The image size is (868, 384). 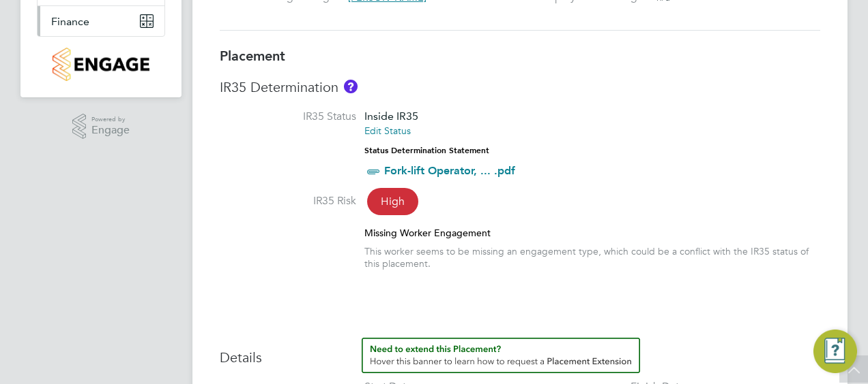 What do you see at coordinates (520, 88) in the screenshot?
I see `h3: IR35 Determination` at bounding box center [520, 88].